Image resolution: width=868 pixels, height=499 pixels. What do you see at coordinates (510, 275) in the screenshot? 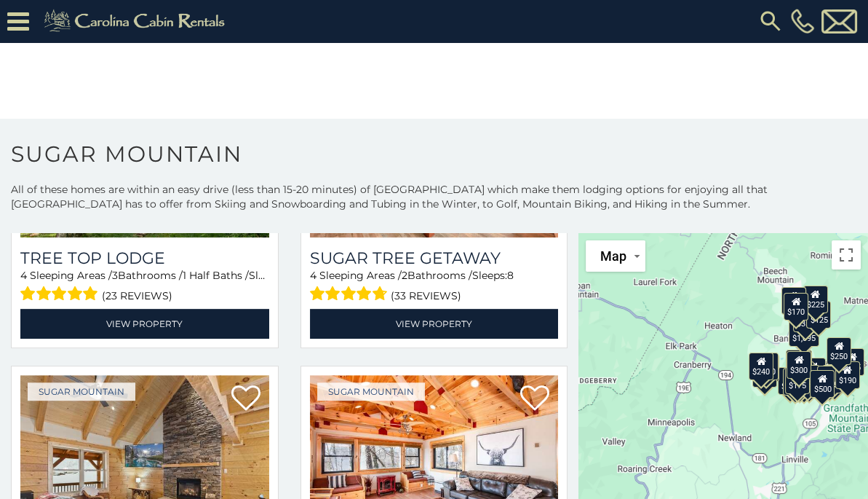
I see `span: 8` at bounding box center [510, 275].